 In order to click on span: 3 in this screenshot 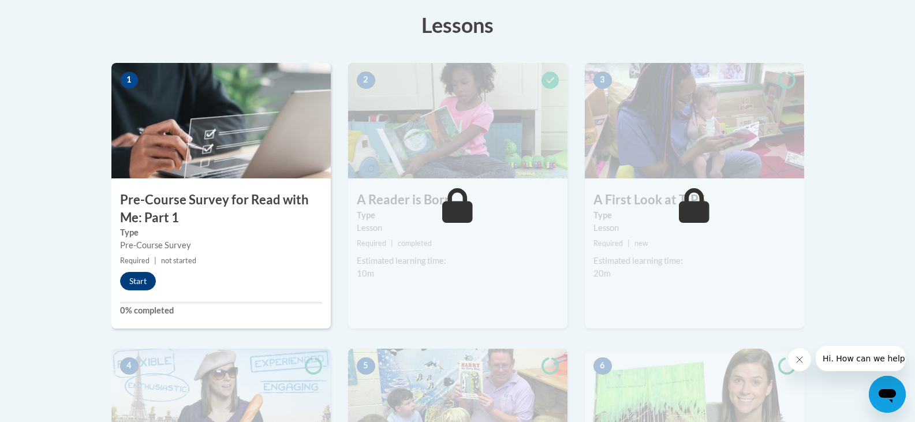, I will do `click(603, 80)`.